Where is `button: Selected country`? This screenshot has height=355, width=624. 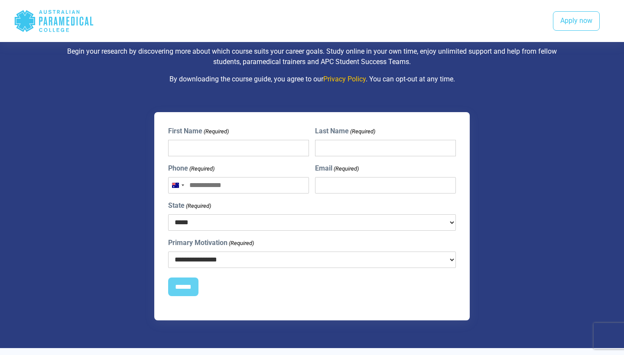
button: Selected country is located at coordinates (178, 186).